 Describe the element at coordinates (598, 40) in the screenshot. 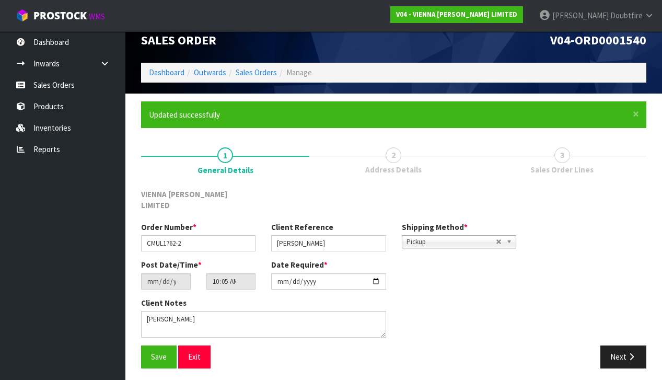

I see `span: V04-ORD0001540` at that location.